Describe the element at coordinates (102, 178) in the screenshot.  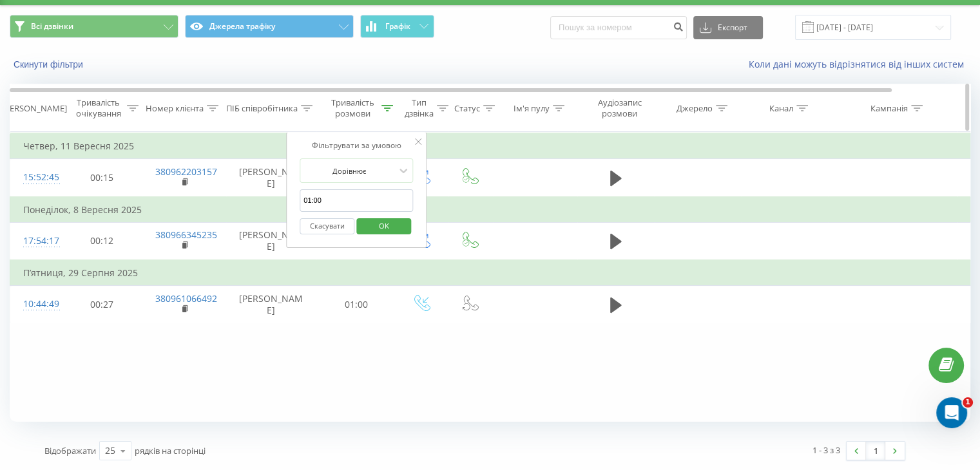
I see `td: 00:15` at that location.